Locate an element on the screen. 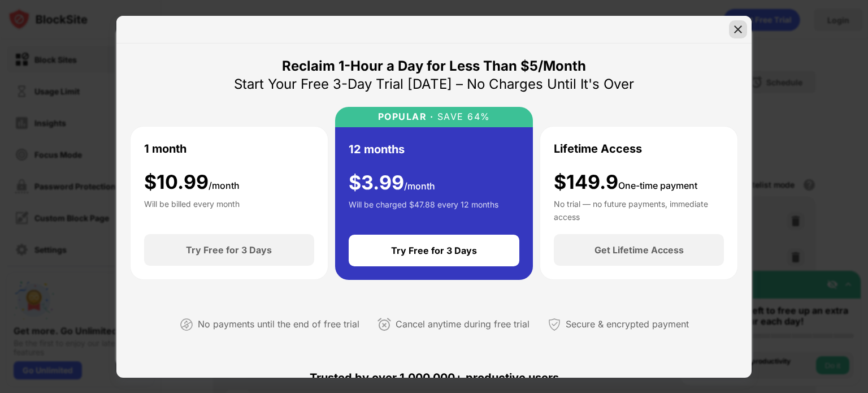 The width and height of the screenshot is (868, 393). div: $149.9 is located at coordinates (626, 182).